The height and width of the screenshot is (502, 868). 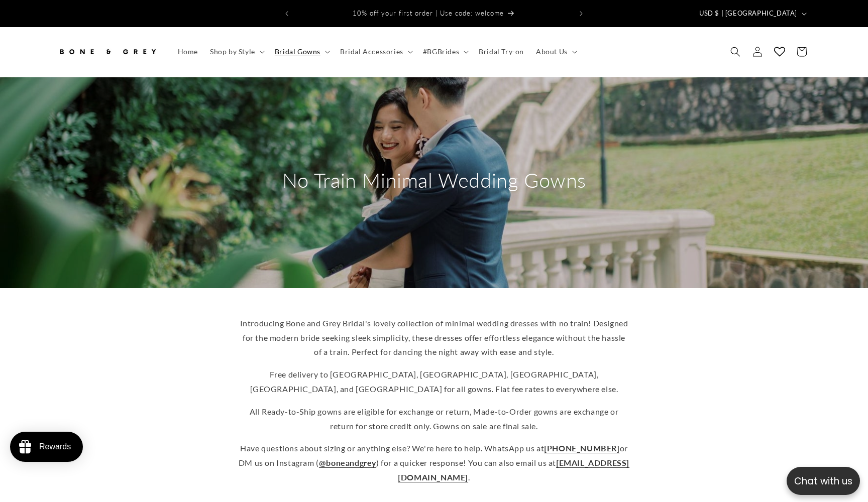 What do you see at coordinates (188, 51) in the screenshot?
I see `a: Home` at bounding box center [188, 51].